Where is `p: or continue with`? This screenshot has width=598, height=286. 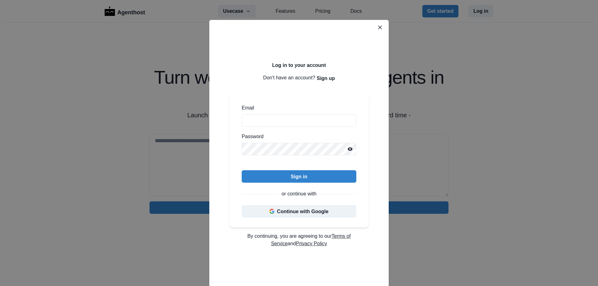
p: or continue with is located at coordinates (299, 194).